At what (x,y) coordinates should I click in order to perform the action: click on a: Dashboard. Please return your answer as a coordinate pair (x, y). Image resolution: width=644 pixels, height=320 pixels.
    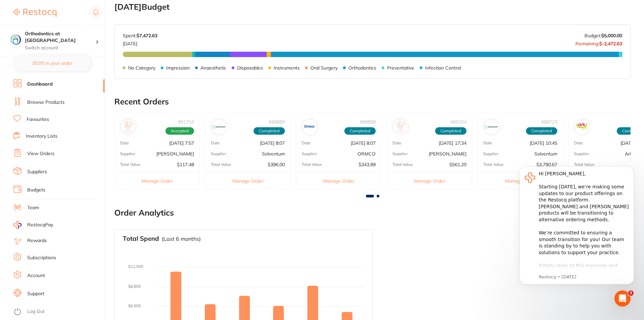
    Looking at the image, I should click on (40, 84).